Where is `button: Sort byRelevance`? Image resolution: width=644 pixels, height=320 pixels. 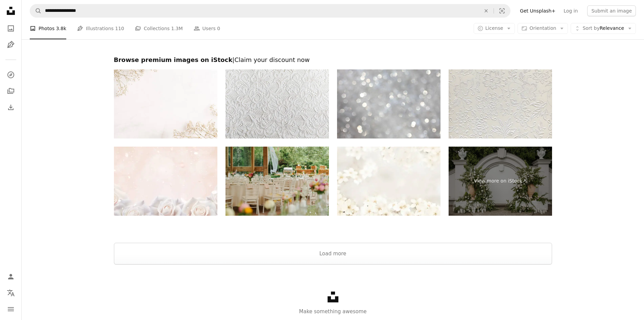
button: Sort byRelevance is located at coordinates (603, 29).